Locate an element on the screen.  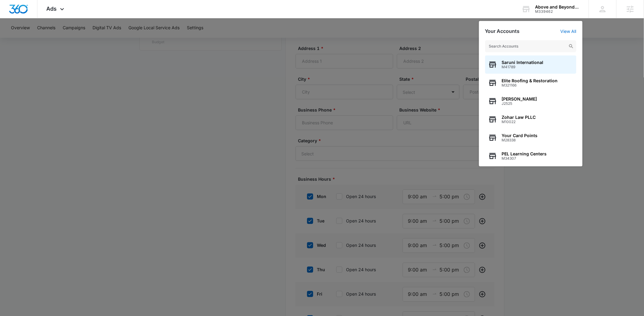
span: Saruni International is located at coordinates (523, 62).